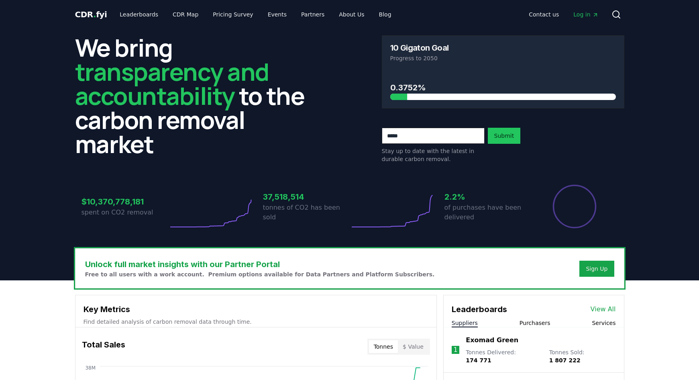 This screenshot has height=380, width=699. Describe the element at coordinates (385, 14) in the screenshot. I see `a: Blog` at that location.